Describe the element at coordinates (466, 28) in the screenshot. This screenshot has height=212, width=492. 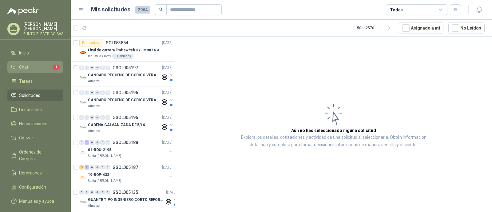
I see `button: No Leídos` at that location.